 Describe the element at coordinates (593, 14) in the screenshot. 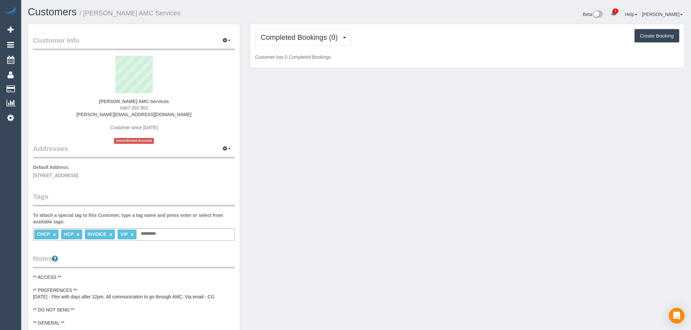

I see `a: Beta` at that location.